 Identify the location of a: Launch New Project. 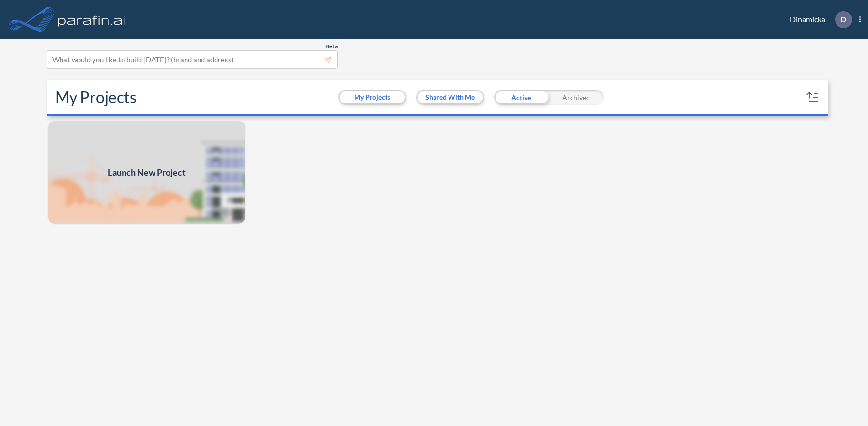
(147, 172).